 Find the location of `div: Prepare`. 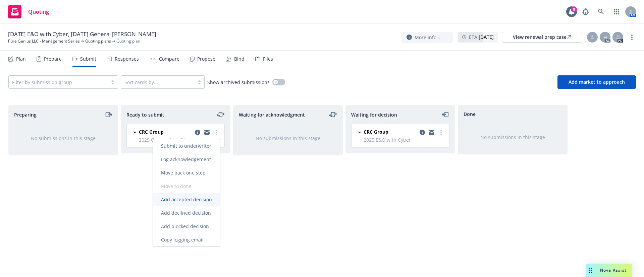

div: Prepare is located at coordinates (53, 59).